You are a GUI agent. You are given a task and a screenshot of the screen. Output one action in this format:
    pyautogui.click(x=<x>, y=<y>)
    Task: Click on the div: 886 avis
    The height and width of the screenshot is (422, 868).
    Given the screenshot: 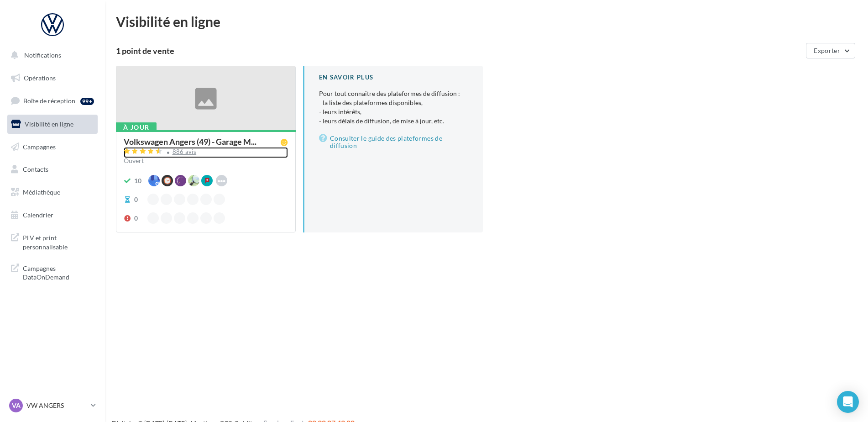 What is the action you would take?
    pyautogui.click(x=184, y=152)
    